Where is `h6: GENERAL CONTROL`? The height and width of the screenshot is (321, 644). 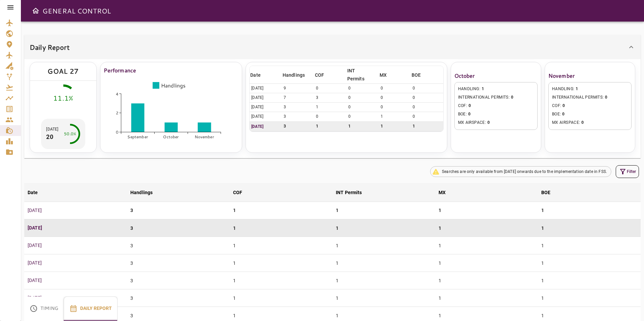
h6: GENERAL CONTROL is located at coordinates (77, 11).